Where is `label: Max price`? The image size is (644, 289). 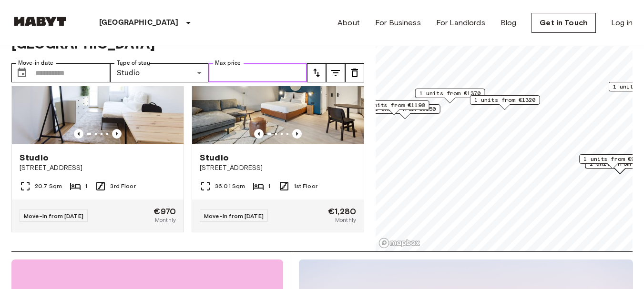 label: Max price is located at coordinates (227, 63).